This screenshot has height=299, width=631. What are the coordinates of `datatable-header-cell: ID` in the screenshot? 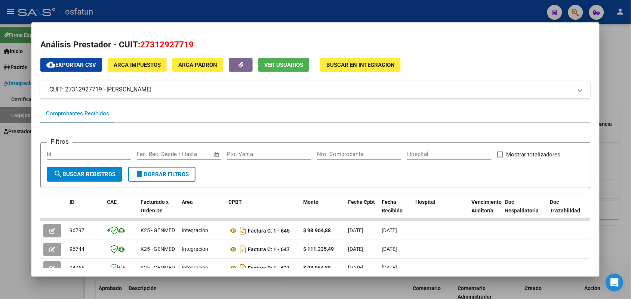 It's located at (85, 211).